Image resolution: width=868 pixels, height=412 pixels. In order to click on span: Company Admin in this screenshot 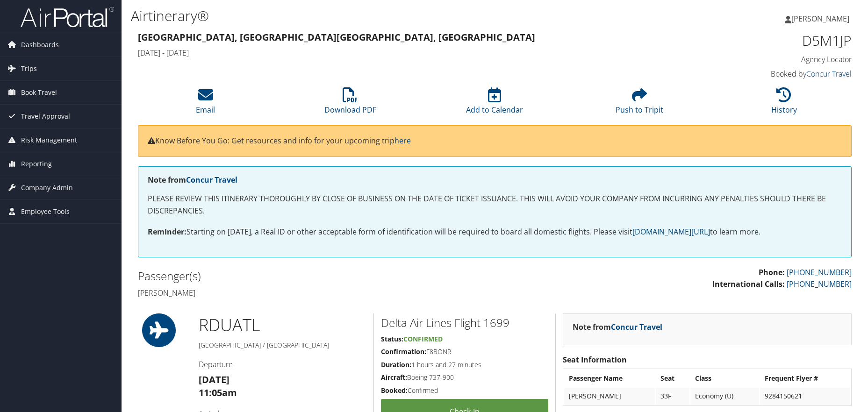, I will do `click(47, 188)`.